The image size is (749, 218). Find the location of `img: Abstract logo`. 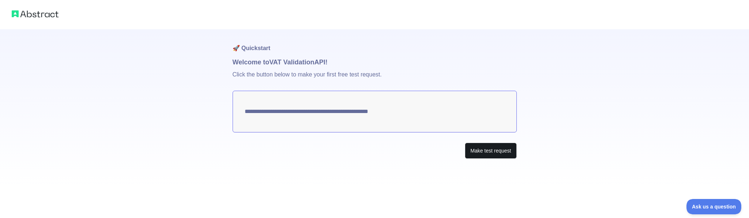

img: Abstract logo is located at coordinates (35, 14).